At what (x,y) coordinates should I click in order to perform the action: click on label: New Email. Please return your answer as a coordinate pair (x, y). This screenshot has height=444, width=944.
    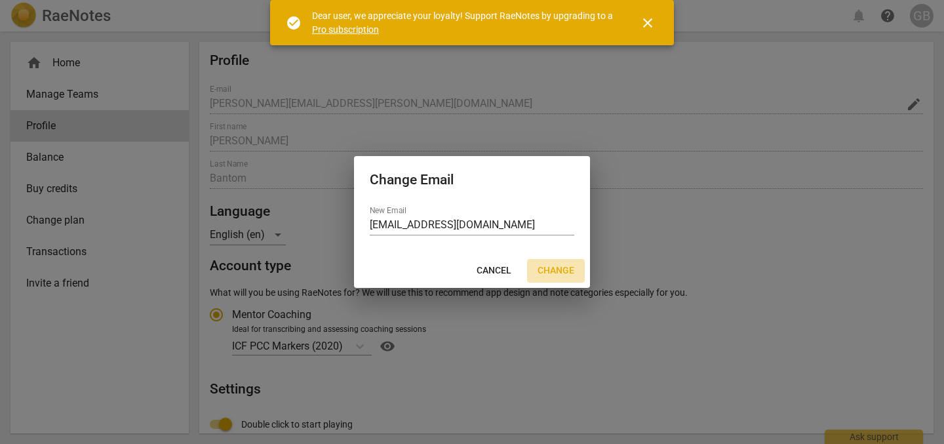
    Looking at the image, I should click on (388, 211).